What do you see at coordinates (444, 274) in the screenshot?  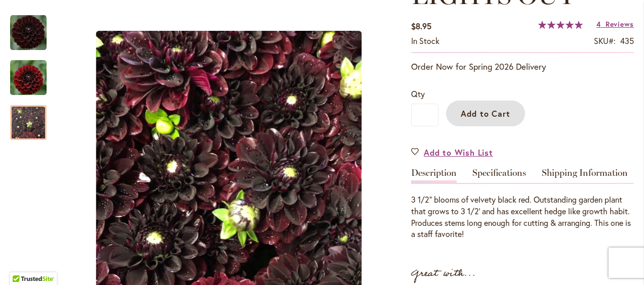 I see `strong: Great with...` at bounding box center [444, 274].